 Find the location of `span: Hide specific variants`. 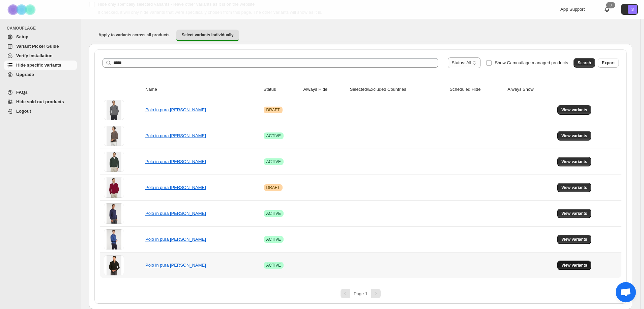

span: Hide specific variants is located at coordinates (38, 65).